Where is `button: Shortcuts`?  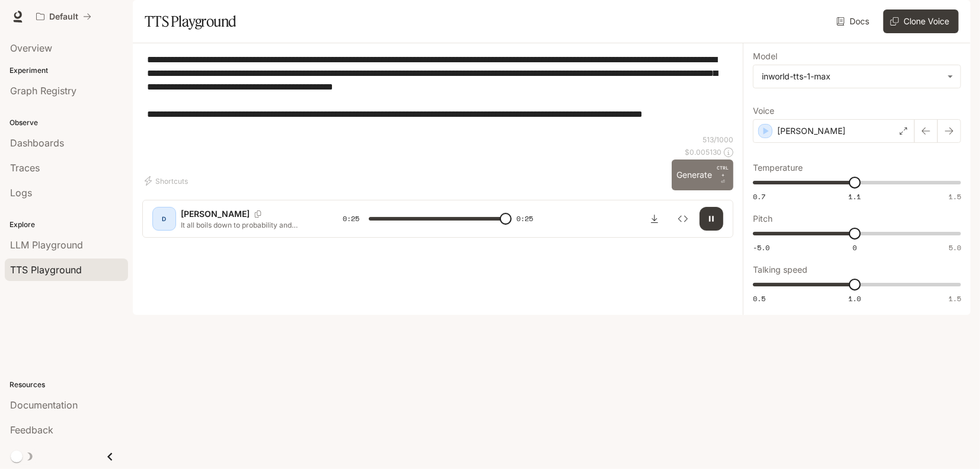 button: Shortcuts is located at coordinates (167, 181).